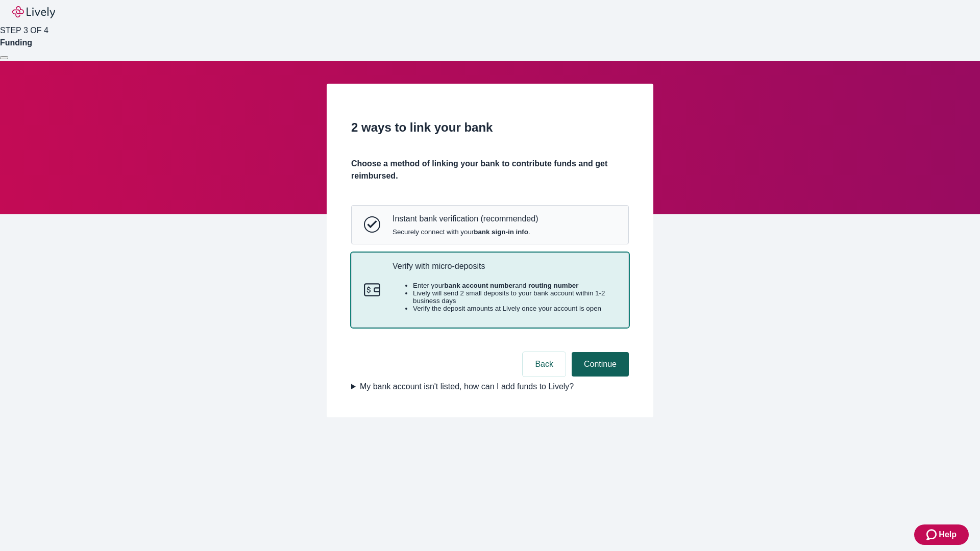 This screenshot has width=980, height=551. What do you see at coordinates (490, 387) in the screenshot?
I see `summary: My bank account isn't listed, how can I add funds to Lively?` at bounding box center [490, 387].